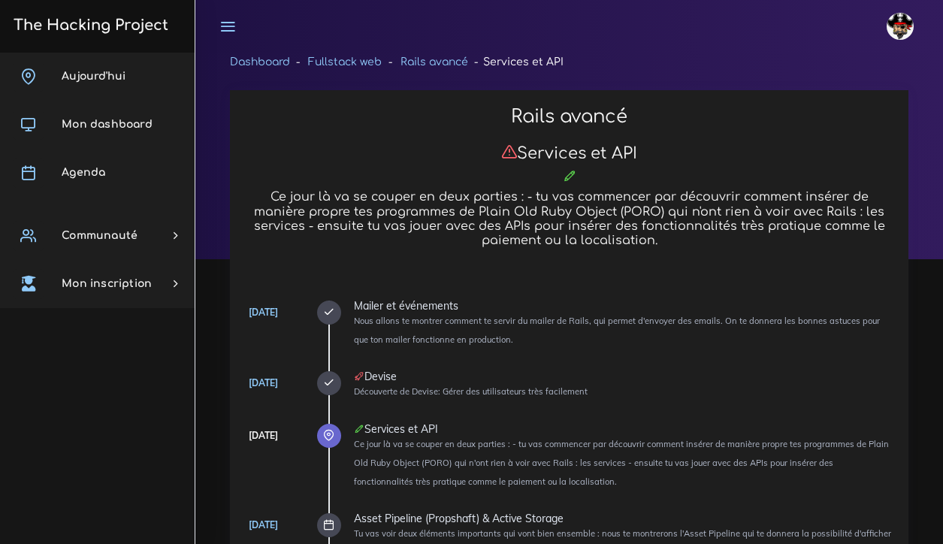 This screenshot has height=544, width=943. I want to click on div: Services et API, so click(623, 429).